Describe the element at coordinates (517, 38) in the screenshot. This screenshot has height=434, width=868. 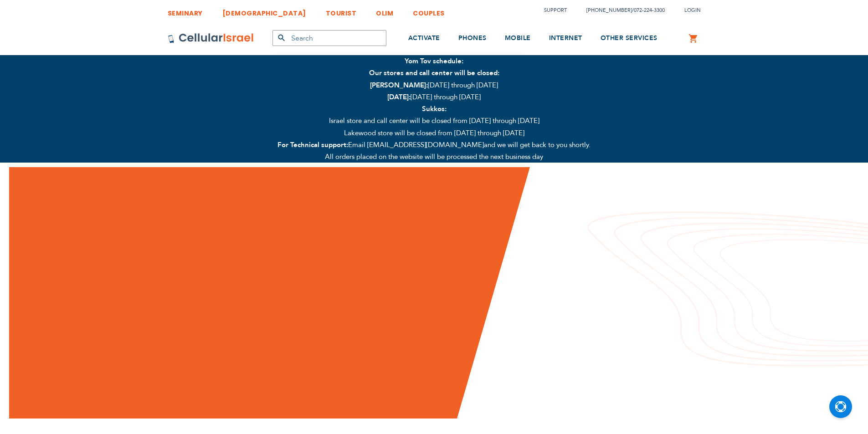
I see `a: MOBILE` at that location.